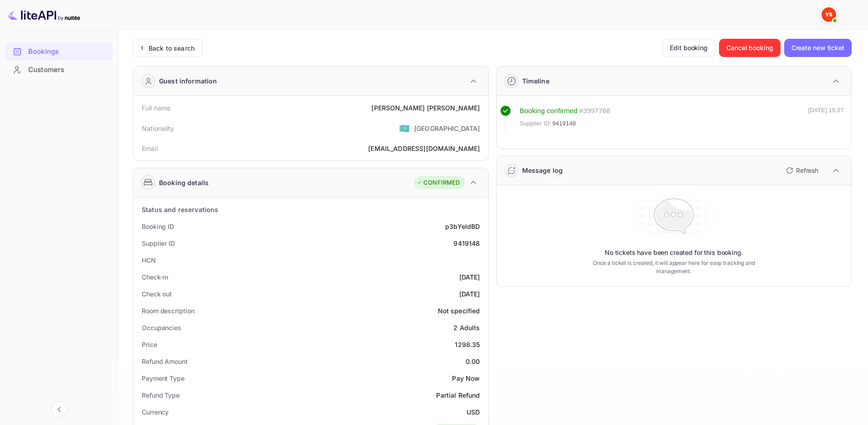  I want to click on div: Currency, so click(155, 412).